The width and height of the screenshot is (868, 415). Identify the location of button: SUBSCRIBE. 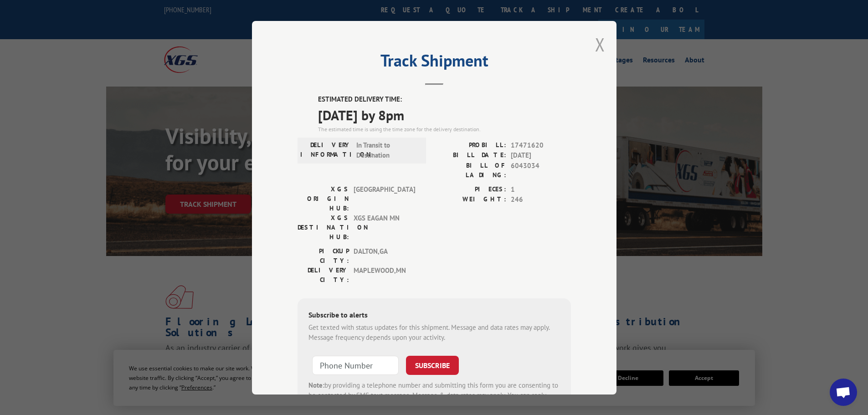
(432, 365).